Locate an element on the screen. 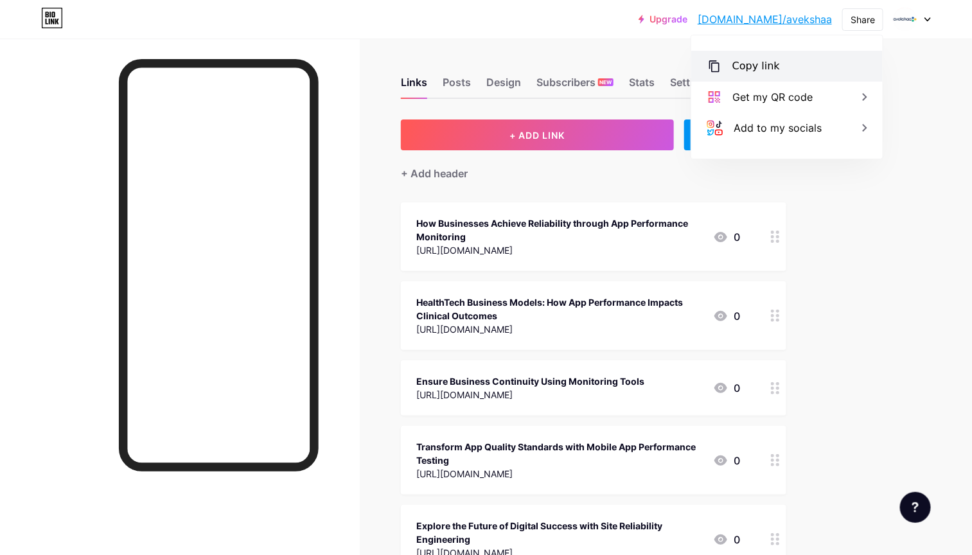 The height and width of the screenshot is (555, 972). div: Settings is located at coordinates (690, 86).